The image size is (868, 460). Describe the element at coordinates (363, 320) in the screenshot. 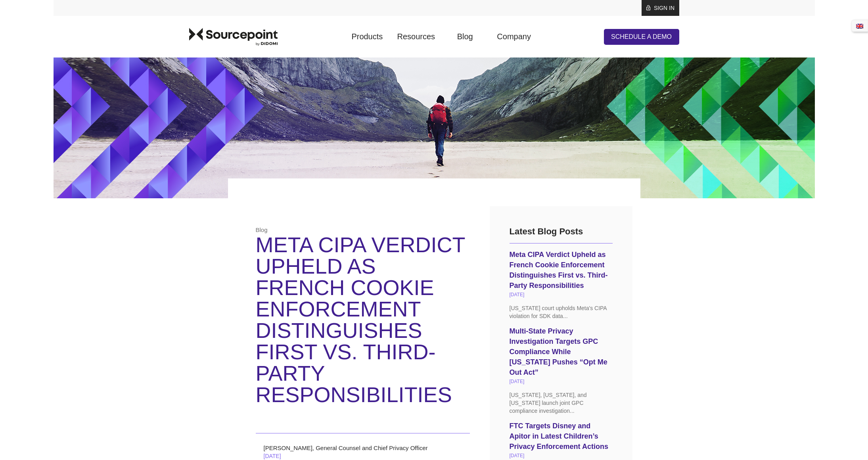

I see `h1: Meta CIPA Verdict Upheld as French Cookie Enforcement Distinguishes First vs. Third-Party Respons...` at that location.